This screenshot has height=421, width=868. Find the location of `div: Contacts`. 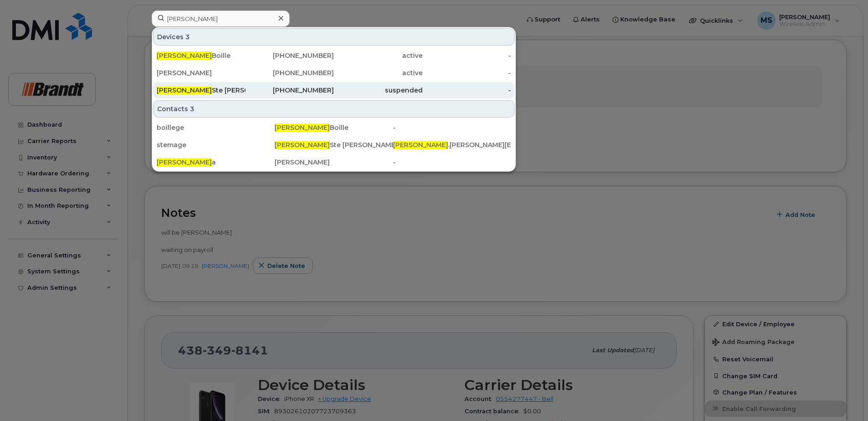

div: Contacts is located at coordinates (334, 109).